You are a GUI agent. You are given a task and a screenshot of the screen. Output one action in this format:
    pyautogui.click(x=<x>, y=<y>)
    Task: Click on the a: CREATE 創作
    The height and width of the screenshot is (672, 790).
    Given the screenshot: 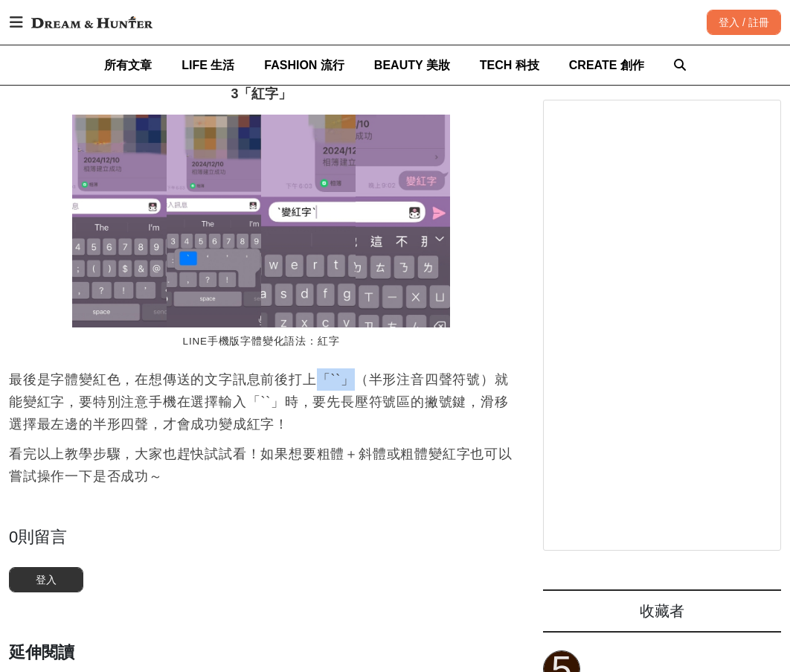 What is the action you would take?
    pyautogui.click(x=606, y=65)
    